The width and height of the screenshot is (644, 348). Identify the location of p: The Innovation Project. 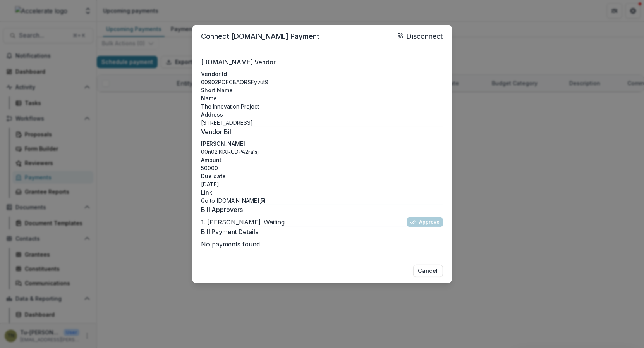
(322, 106).